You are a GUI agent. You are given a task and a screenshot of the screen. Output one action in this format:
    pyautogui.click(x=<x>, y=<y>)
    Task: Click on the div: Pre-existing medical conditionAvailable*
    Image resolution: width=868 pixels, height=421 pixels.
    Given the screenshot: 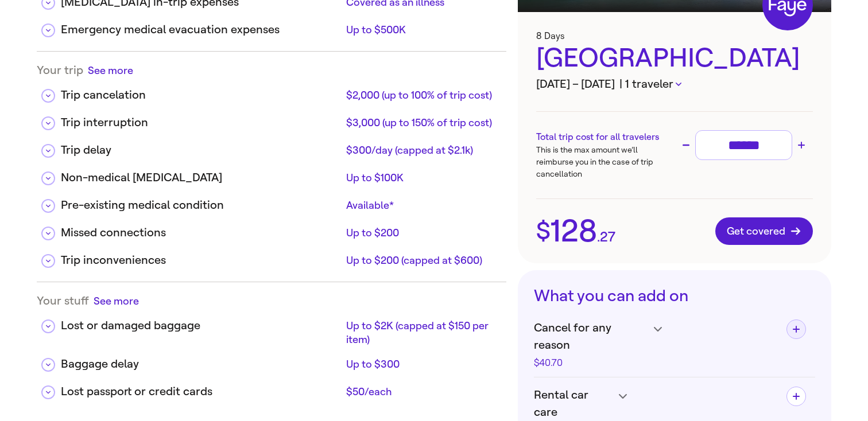 What is the action you would take?
    pyautogui.click(x=271, y=201)
    